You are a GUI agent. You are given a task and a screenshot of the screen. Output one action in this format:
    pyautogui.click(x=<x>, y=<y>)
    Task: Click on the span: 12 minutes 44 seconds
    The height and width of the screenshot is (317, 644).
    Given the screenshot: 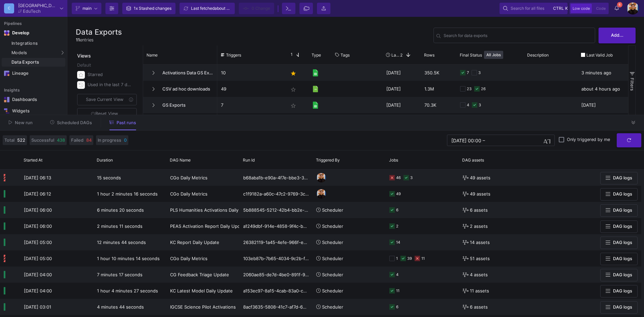 What is the action you would take?
    pyautogui.click(x=121, y=242)
    